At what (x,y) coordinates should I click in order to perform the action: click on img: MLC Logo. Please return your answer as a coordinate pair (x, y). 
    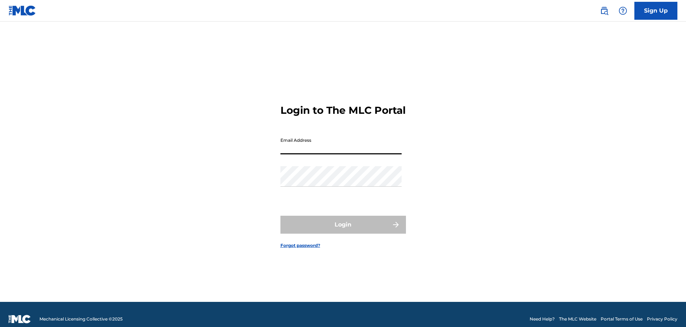
    Looking at the image, I should click on (22, 10).